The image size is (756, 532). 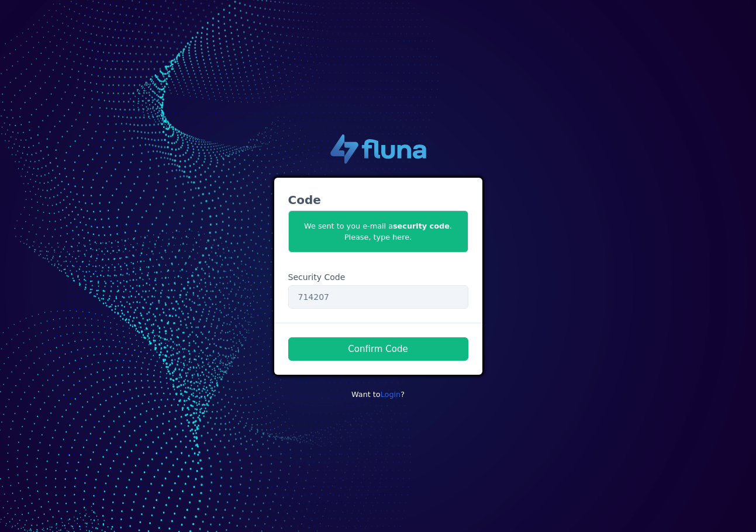 What do you see at coordinates (378, 200) in the screenshot?
I see `h3: Code` at bounding box center [378, 200].